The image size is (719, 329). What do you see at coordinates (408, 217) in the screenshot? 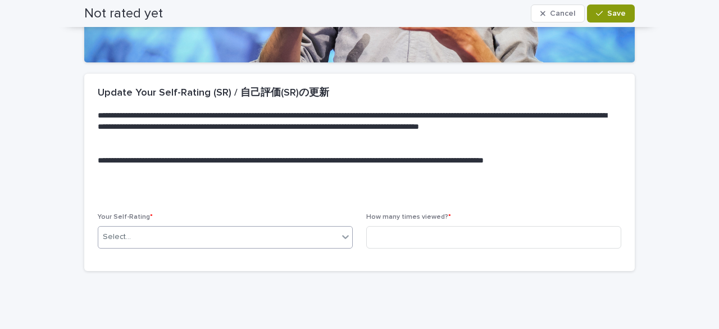
I see `span: How many times viewed?` at bounding box center [408, 217].